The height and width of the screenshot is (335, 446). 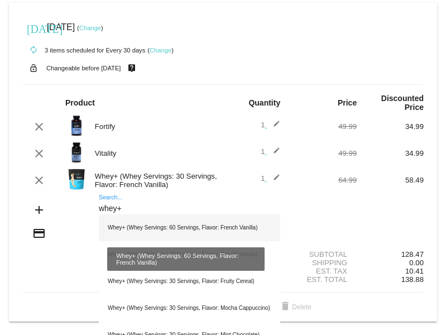 I want to click on div: Est. Tax, so click(x=323, y=271).